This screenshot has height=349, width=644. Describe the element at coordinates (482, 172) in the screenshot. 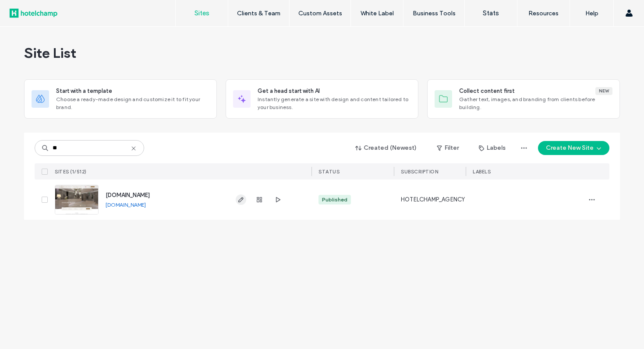

I see `span: LABELS` at that location.